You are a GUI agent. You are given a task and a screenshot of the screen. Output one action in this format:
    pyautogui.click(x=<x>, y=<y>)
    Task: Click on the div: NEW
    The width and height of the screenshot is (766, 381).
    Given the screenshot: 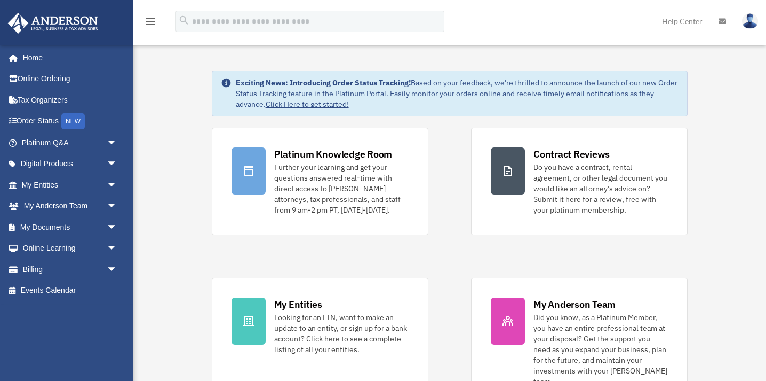 What is the action you would take?
    pyautogui.click(x=73, y=121)
    